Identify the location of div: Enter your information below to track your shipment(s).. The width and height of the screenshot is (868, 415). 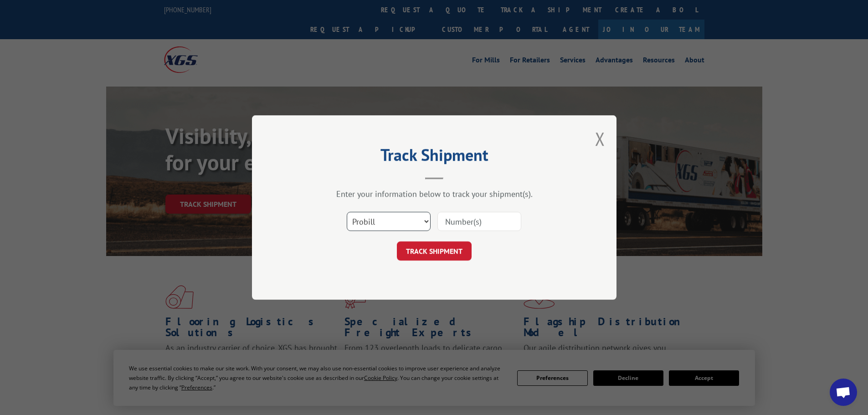
(434, 194).